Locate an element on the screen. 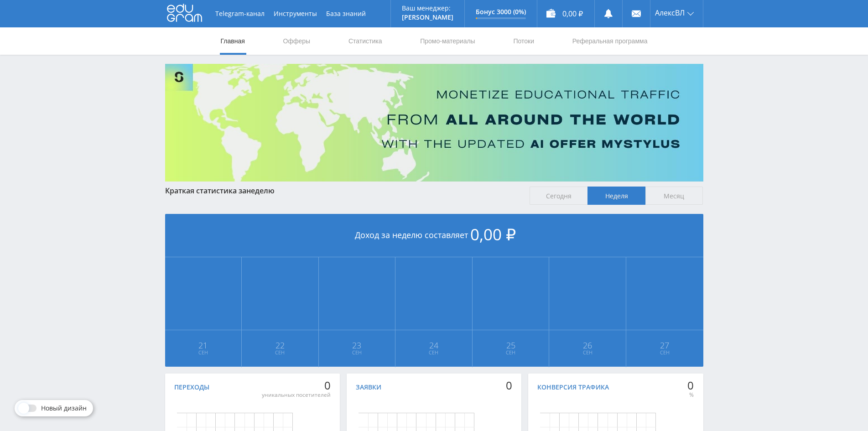  a: Офферы is located at coordinates (297, 41).